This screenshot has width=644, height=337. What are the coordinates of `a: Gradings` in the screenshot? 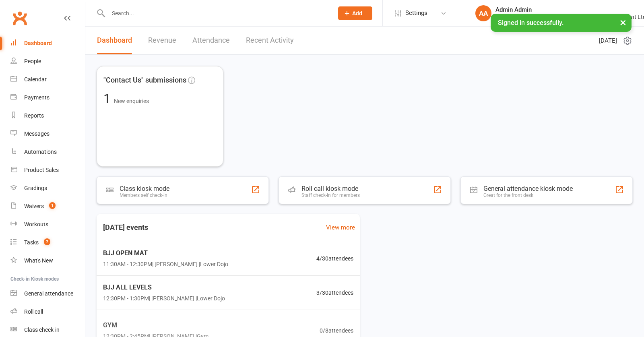 It's located at (47, 188).